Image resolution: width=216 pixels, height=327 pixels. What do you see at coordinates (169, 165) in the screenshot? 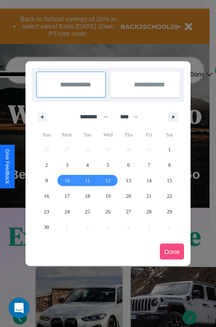
I see `button: 8` at bounding box center [169, 165].